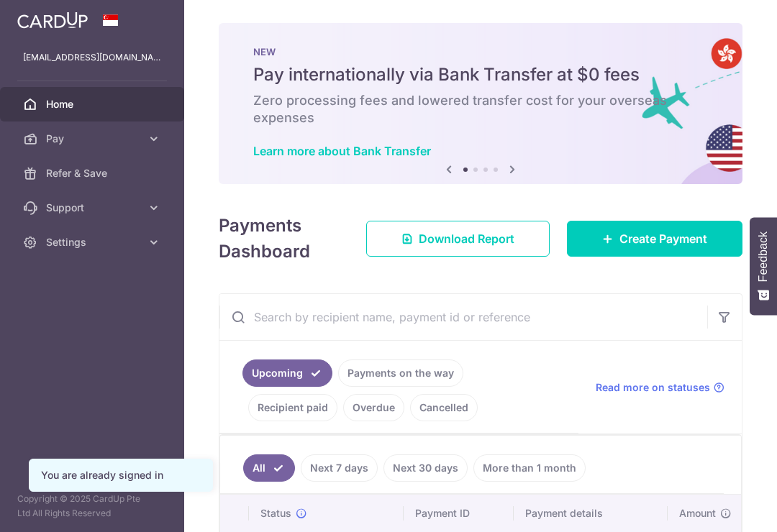  What do you see at coordinates (655, 239) in the screenshot?
I see `a: Create Payment` at bounding box center [655, 239].